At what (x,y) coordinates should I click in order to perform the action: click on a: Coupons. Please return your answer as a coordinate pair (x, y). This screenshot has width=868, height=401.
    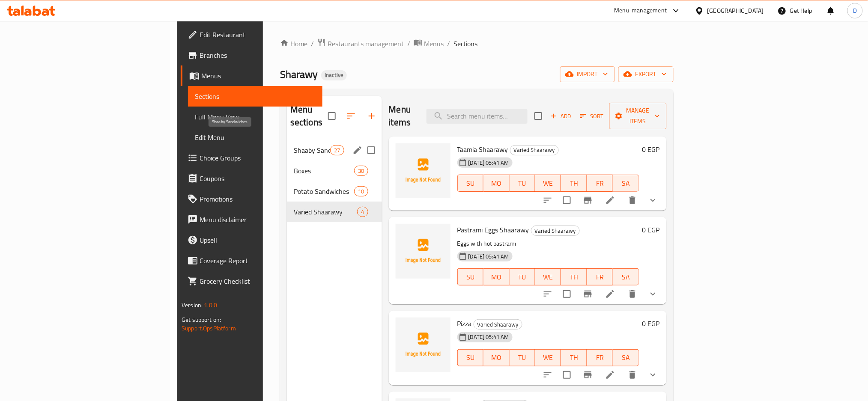
    Looking at the image, I should click on (252, 179).